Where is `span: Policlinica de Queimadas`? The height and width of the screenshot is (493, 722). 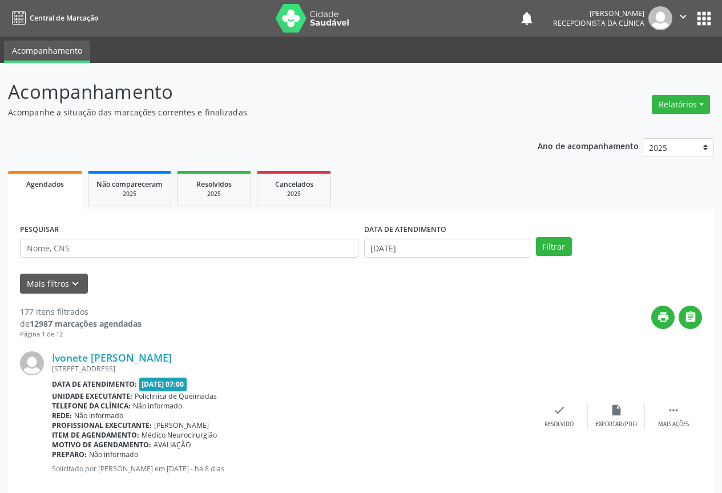 span: Policlinica de Queimadas is located at coordinates (176, 396).